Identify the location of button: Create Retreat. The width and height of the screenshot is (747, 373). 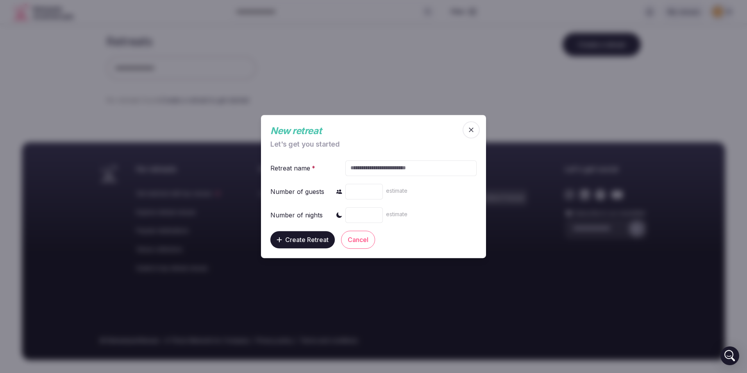
(303, 240).